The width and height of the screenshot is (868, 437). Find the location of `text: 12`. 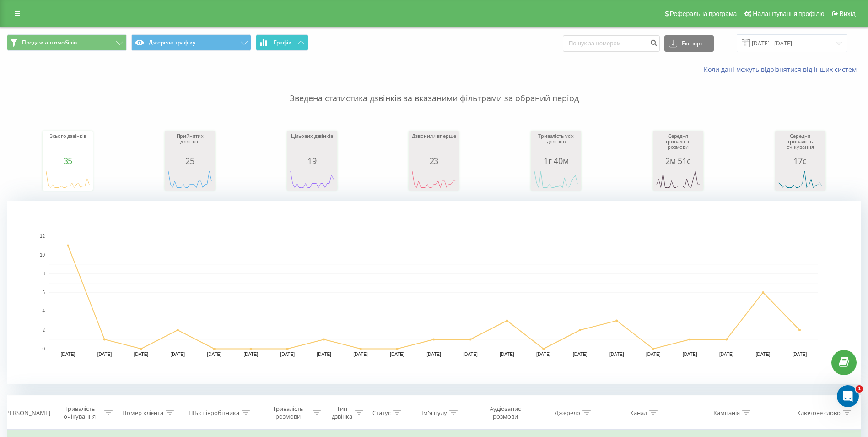

text: 12 is located at coordinates (43, 236).